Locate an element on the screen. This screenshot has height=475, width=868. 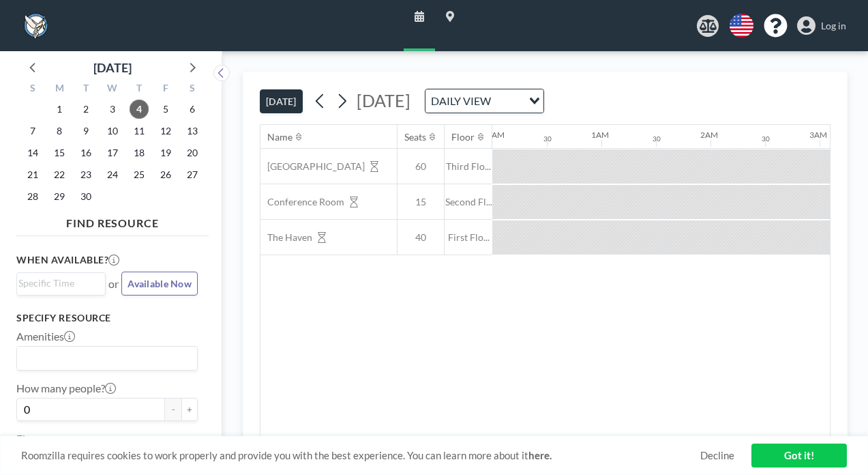
div: Floor is located at coordinates (463, 137).